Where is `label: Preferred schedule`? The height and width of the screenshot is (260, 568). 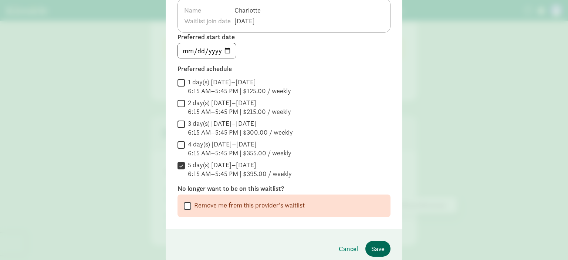
label: Preferred schedule is located at coordinates (284, 69).